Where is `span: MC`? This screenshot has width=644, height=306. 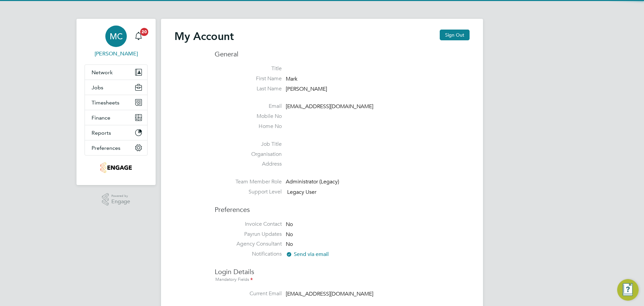 span: MC is located at coordinates (116, 36).